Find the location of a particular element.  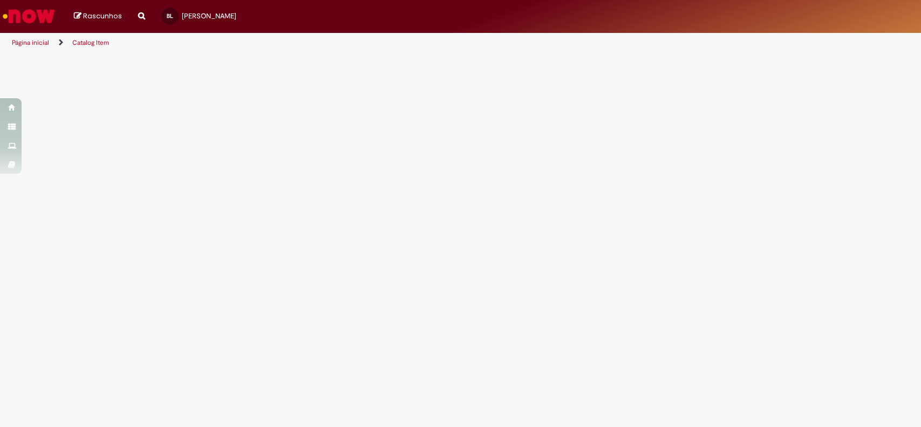

span: Rascunhos is located at coordinates (103, 16).